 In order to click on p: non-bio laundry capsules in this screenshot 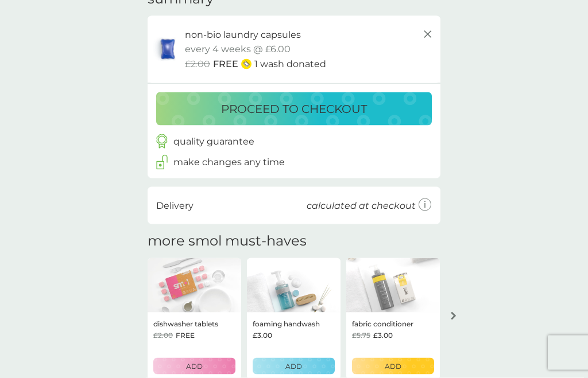, I will do `click(243, 35)`.